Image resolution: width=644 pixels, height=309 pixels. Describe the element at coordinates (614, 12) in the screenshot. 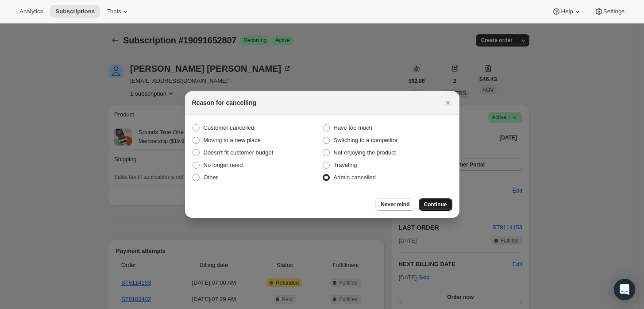

I see `span: Settings` at that location.